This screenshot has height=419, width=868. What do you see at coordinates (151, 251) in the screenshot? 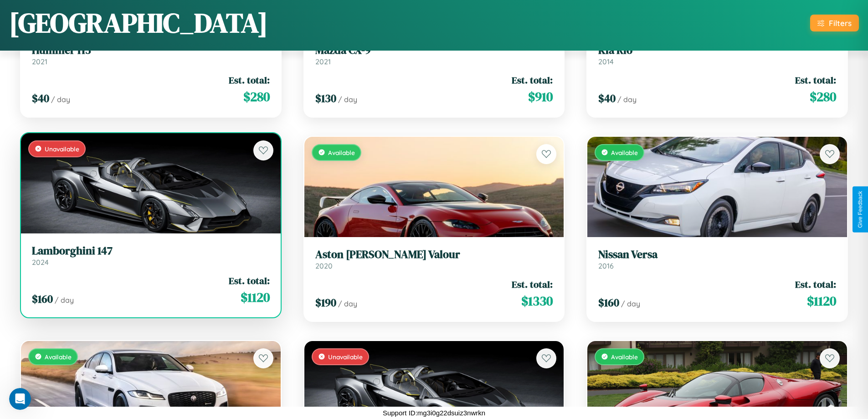
I see `h3: Lamborghini 147` at bounding box center [151, 251].